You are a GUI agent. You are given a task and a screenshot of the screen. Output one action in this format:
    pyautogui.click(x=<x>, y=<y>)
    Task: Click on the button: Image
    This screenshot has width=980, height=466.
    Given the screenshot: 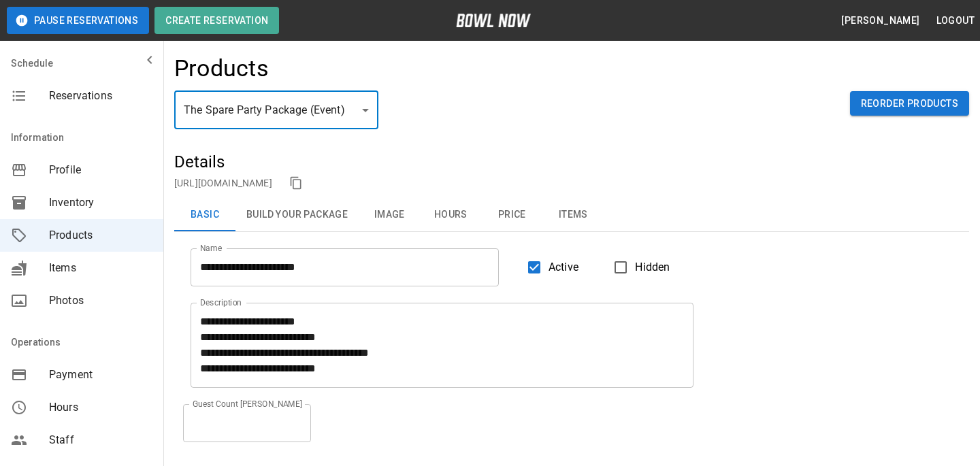 What is the action you would take?
    pyautogui.click(x=389, y=215)
    